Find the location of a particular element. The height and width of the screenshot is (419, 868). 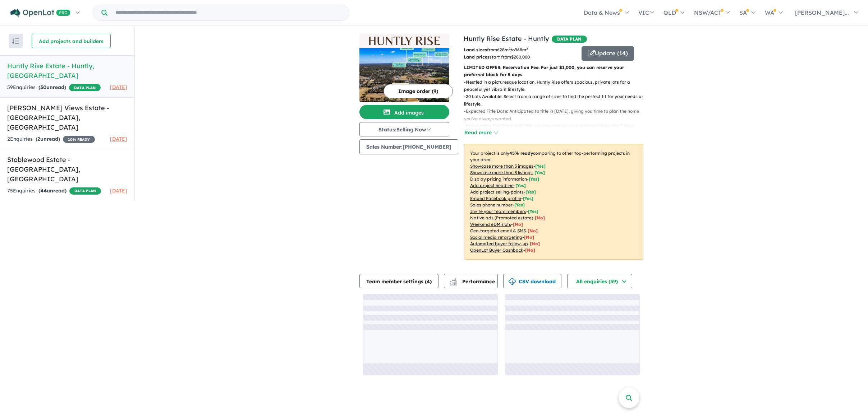

p: Your project is only comparing to other top-performing projects in your area: - - - - - - - - - -... is located at coordinates (554, 202).